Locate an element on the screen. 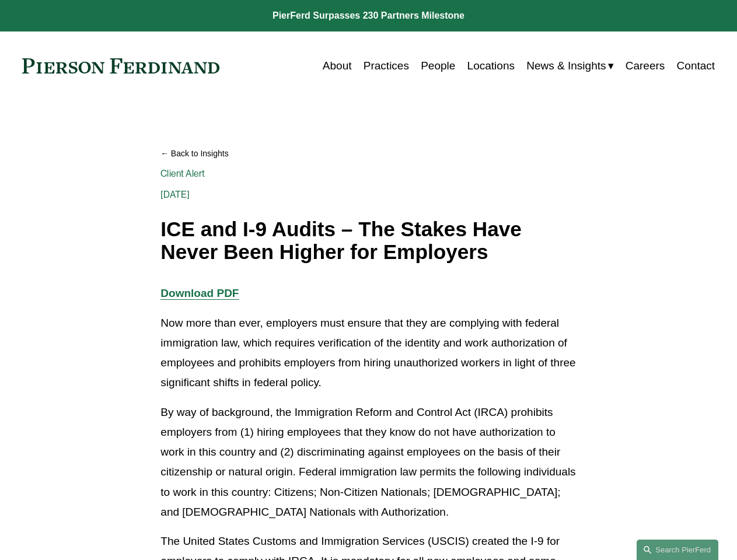 Image resolution: width=737 pixels, height=560 pixels. a: Practices is located at coordinates (386, 66).